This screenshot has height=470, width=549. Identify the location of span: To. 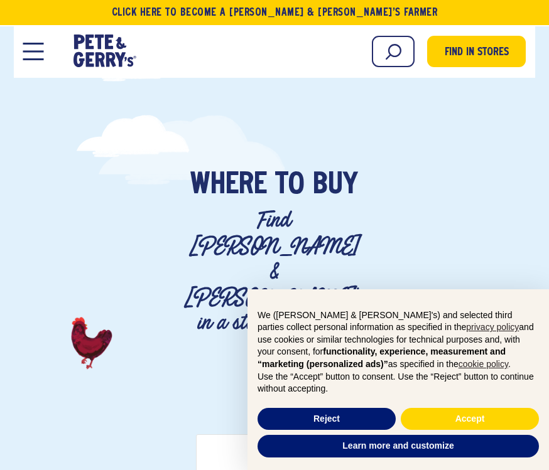
(289, 186).